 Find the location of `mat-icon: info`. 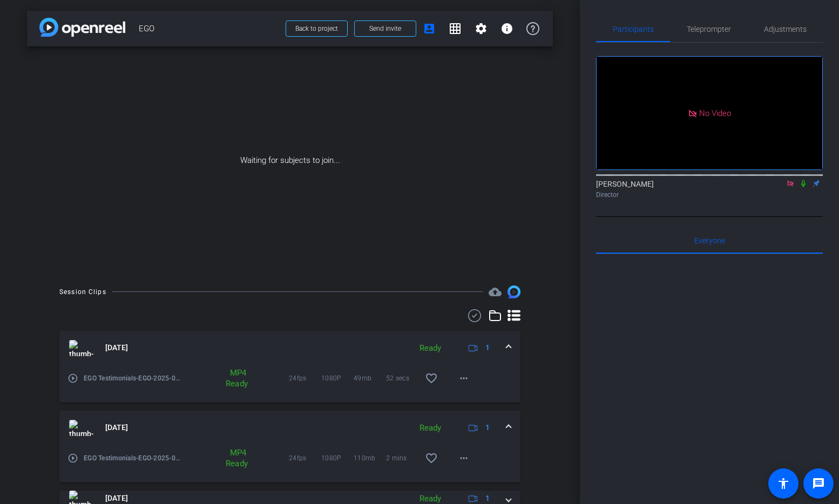

mat-icon: info is located at coordinates (507, 29).